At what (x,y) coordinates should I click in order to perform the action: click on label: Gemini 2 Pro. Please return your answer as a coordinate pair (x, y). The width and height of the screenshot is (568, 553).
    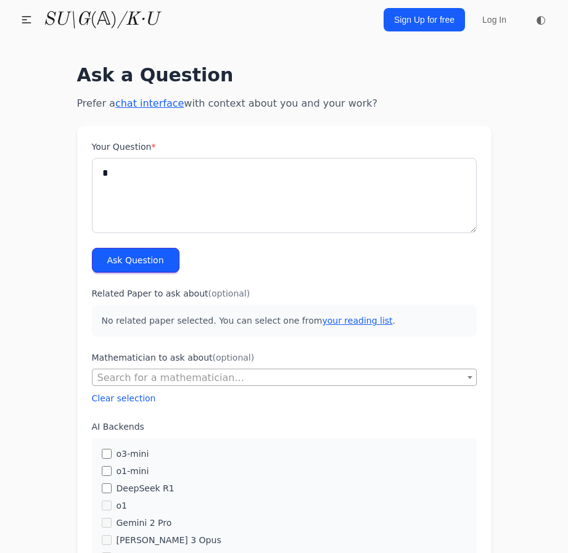
    Looking at the image, I should click on (144, 523).